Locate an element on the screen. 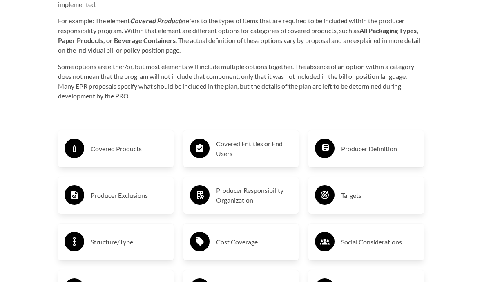 This screenshot has width=482, height=282. h3: Covered Entities or End Users is located at coordinates (254, 149).